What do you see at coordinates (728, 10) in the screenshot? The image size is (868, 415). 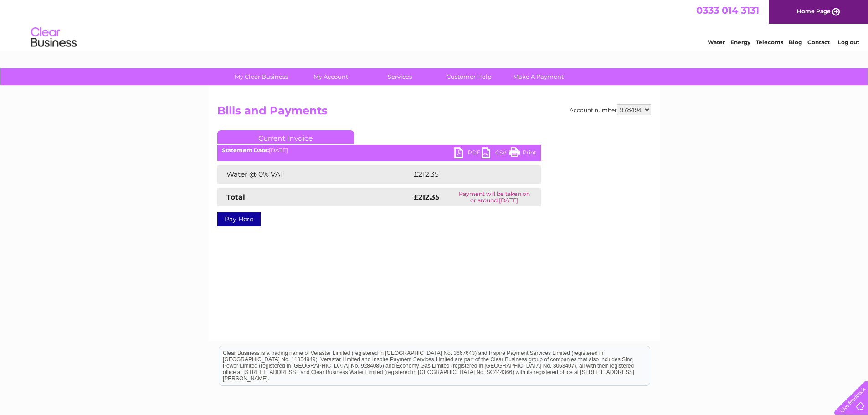 I see `span: 0333 014 3131` at bounding box center [728, 10].